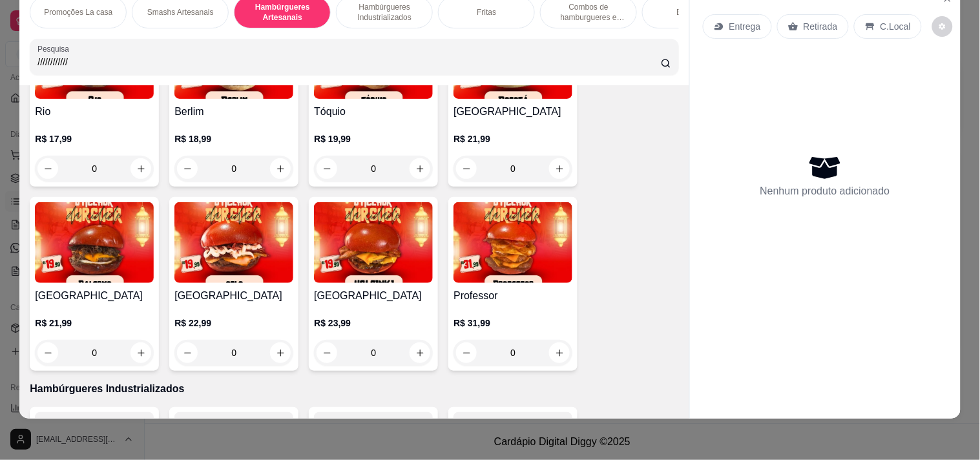 This screenshot has width=980, height=460. What do you see at coordinates (373, 139) in the screenshot?
I see `p: R$ 19,99` at bounding box center [373, 139].